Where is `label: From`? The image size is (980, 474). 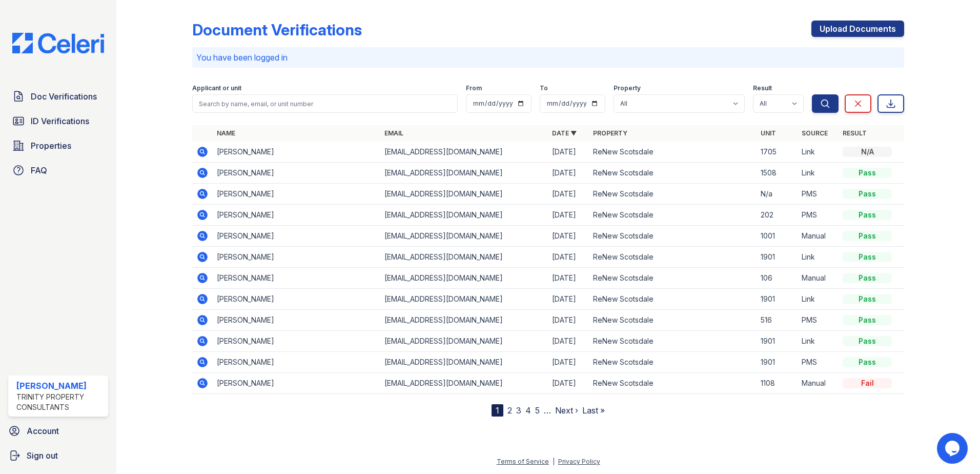 label: From is located at coordinates (474, 88).